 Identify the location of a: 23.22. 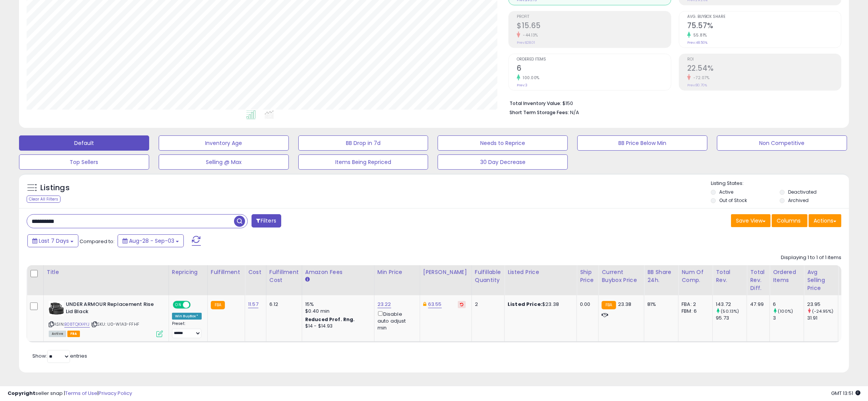
(384, 304).